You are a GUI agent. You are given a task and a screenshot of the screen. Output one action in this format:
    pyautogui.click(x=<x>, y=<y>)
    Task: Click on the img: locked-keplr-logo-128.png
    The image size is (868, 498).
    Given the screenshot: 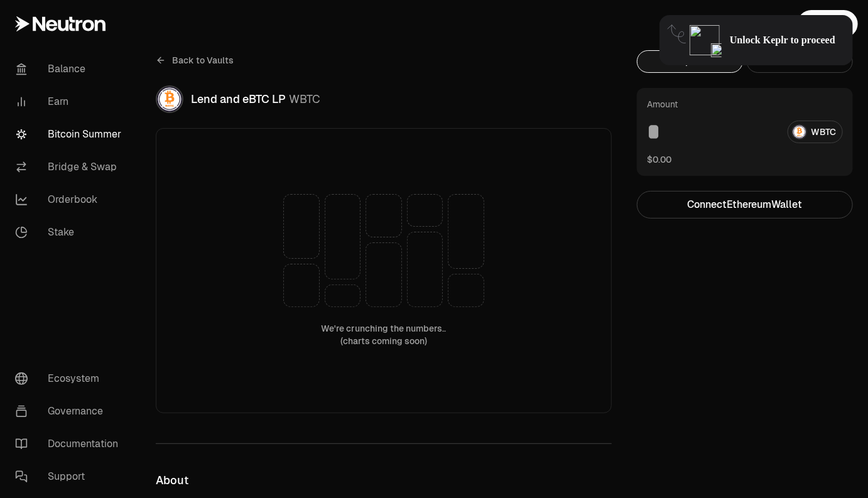 What is the action you would take?
    pyautogui.click(x=705, y=41)
    